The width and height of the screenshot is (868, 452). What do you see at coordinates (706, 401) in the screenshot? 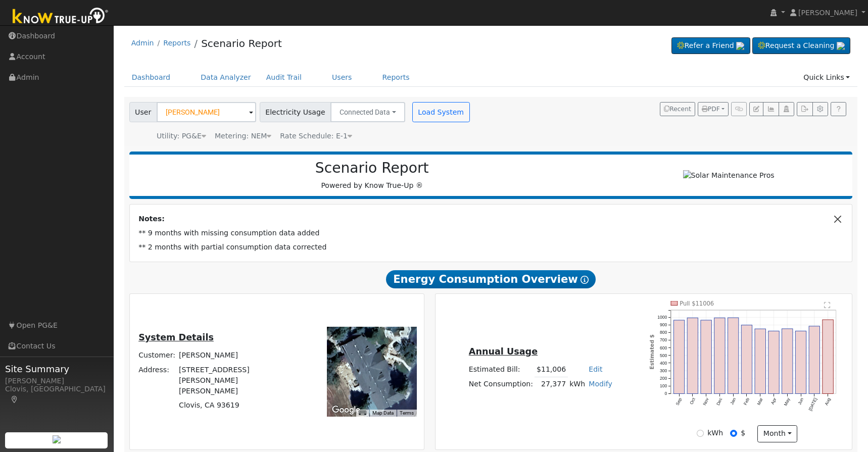
I see `text: Nov` at bounding box center [706, 401].